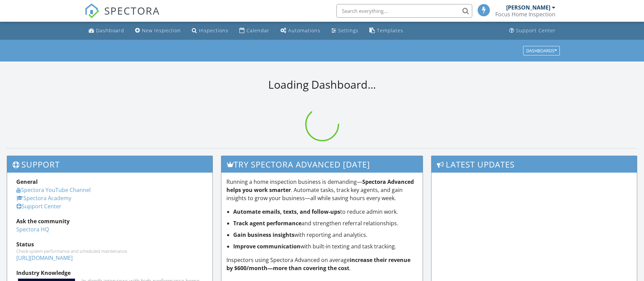 The width and height of the screenshot is (644, 281). I want to click on div: Dashboards, so click(542, 50).